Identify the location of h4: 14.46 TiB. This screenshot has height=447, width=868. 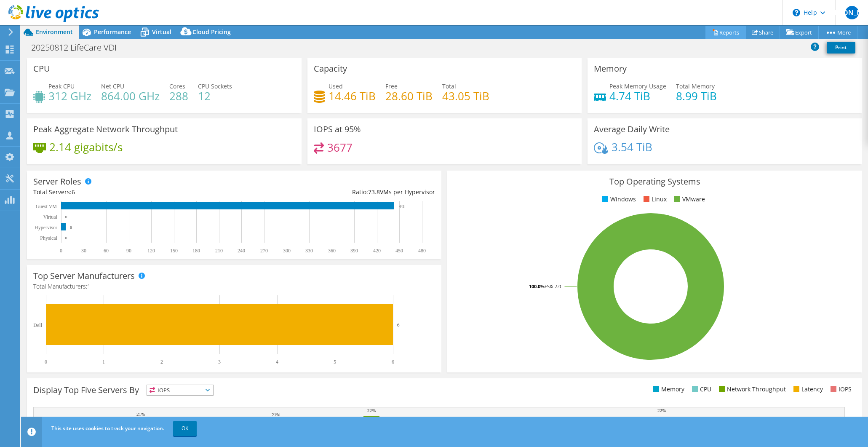
(352, 96).